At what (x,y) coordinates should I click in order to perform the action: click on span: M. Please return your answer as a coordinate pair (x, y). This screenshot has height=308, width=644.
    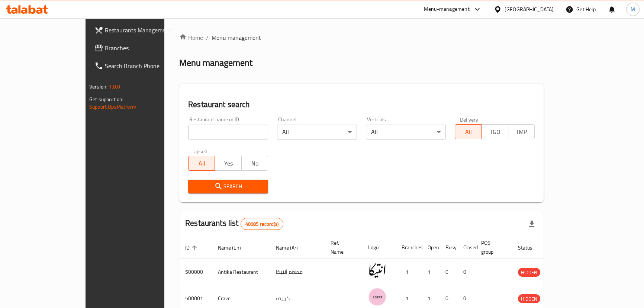
    Looking at the image, I should click on (633, 9).